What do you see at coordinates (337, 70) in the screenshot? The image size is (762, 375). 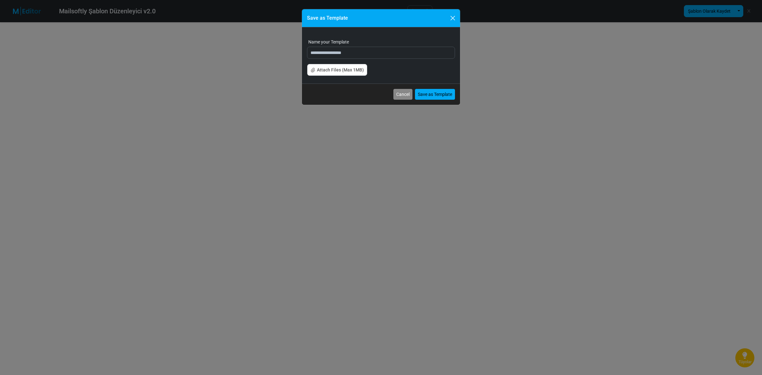 I see `button: Attach Files (Max 1MB)` at bounding box center [337, 70].